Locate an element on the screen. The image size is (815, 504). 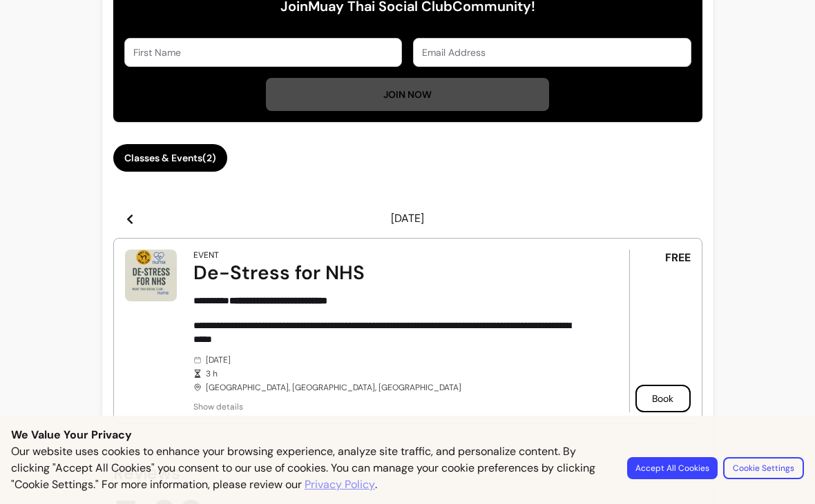
button: Cookie Settings is located at coordinates (763, 468).